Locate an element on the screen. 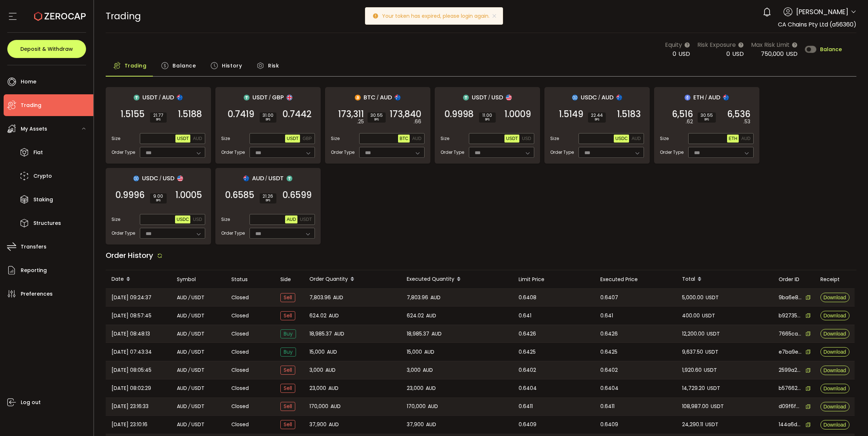 The image size is (868, 436). div: Date is located at coordinates (139, 279).